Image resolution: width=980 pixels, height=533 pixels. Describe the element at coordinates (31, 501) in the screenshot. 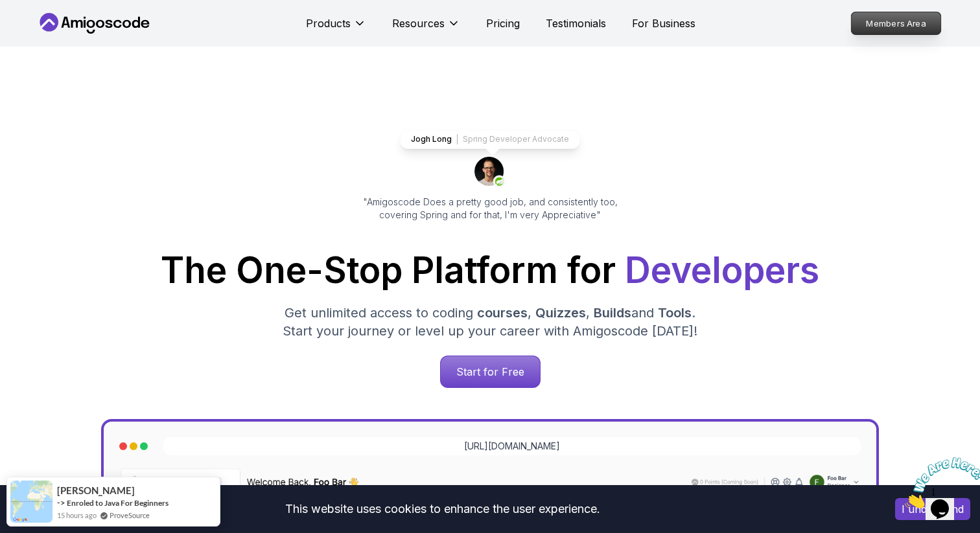

I see `img: provesource social proof notification image` at that location.